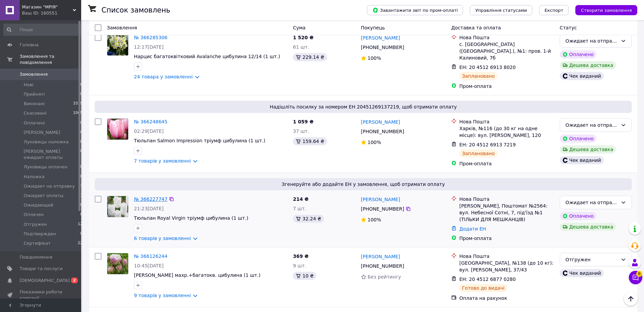 Image resolution: width=644 pixels, height=312 pixels. Describe the element at coordinates (568, 28) in the screenshot. I see `span: Статус` at that location.